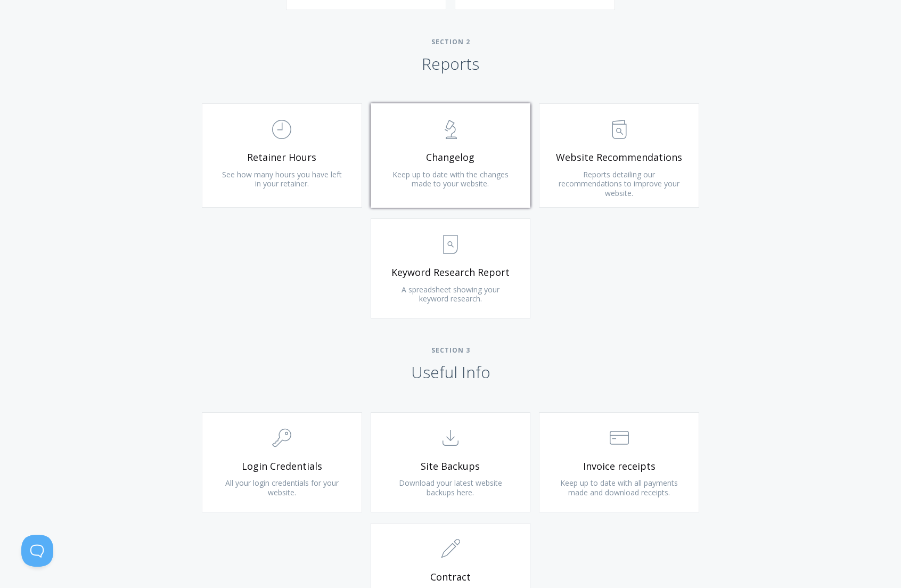 This screenshot has width=901, height=588. I want to click on span: Changelog, so click(450, 157).